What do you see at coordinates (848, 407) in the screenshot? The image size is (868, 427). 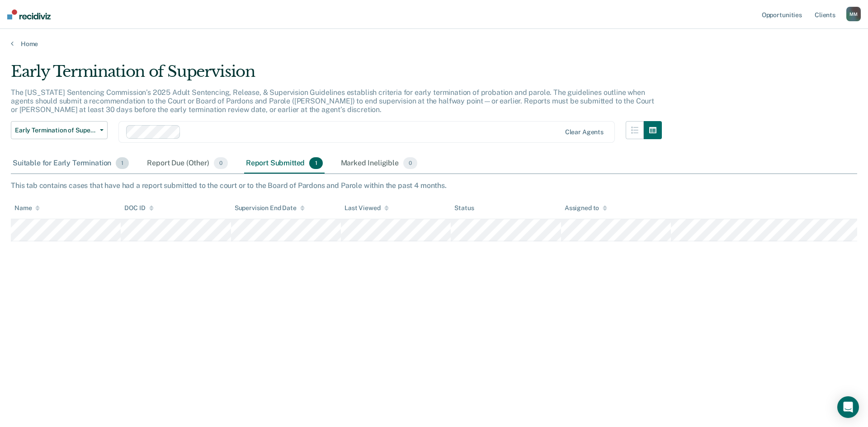 I see `div: Open Intercom Messenger` at bounding box center [848, 407].